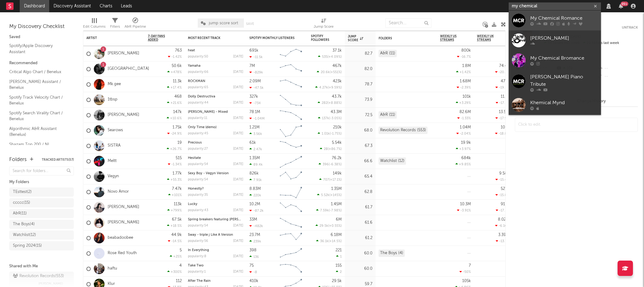 Image resolution: width=644 pixels, height=287 pixels. Describe the element at coordinates (176, 234) in the screenshot. I see `div: 44.9k` at that location.